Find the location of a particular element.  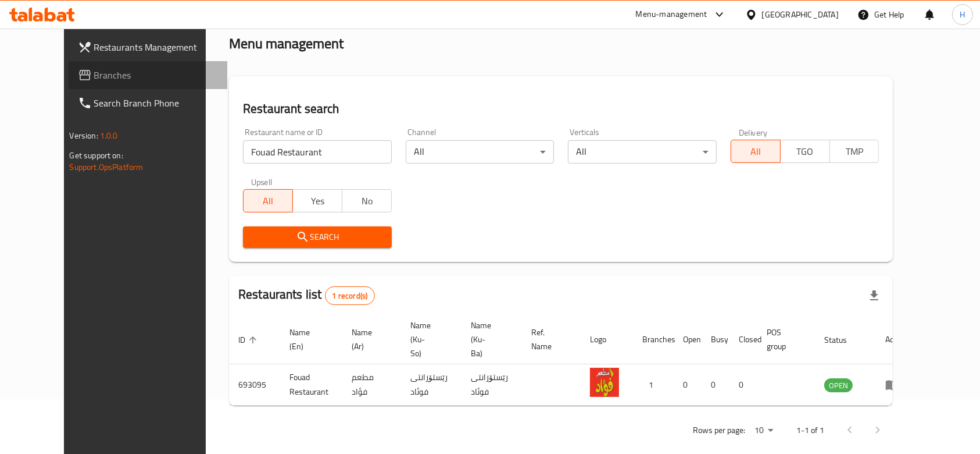

th: Closed is located at coordinates (744, 339).